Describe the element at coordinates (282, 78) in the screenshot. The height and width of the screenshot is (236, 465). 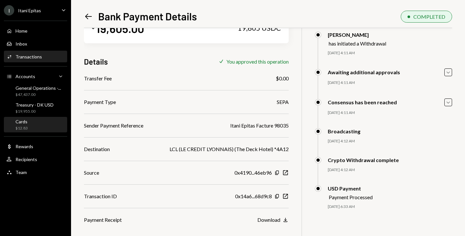
I see `div: $0.00` at that location.